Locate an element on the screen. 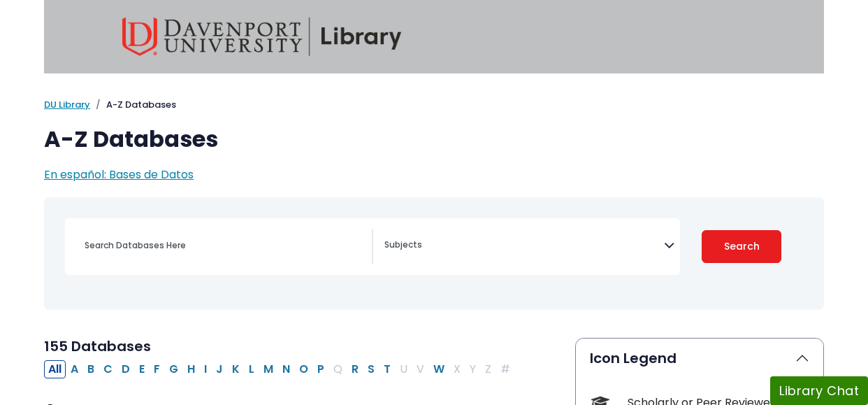 This screenshot has width=868, height=405. button: Filter Results L is located at coordinates (251, 369).